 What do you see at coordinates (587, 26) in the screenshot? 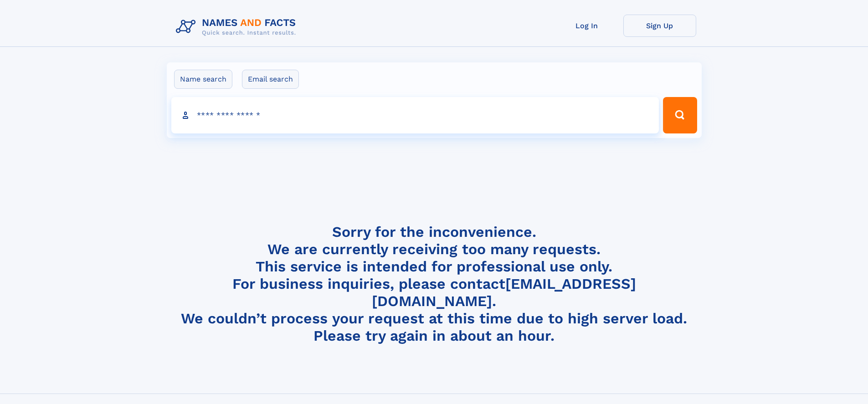
I see `a: Log In` at bounding box center [587, 26].